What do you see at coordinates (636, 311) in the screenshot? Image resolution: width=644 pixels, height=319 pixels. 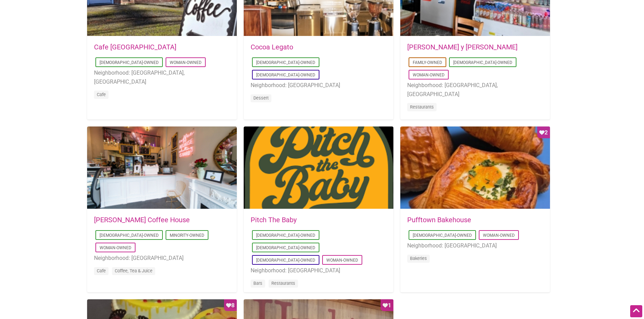 I see `div: Scroll Back to Top` at bounding box center [636, 311].